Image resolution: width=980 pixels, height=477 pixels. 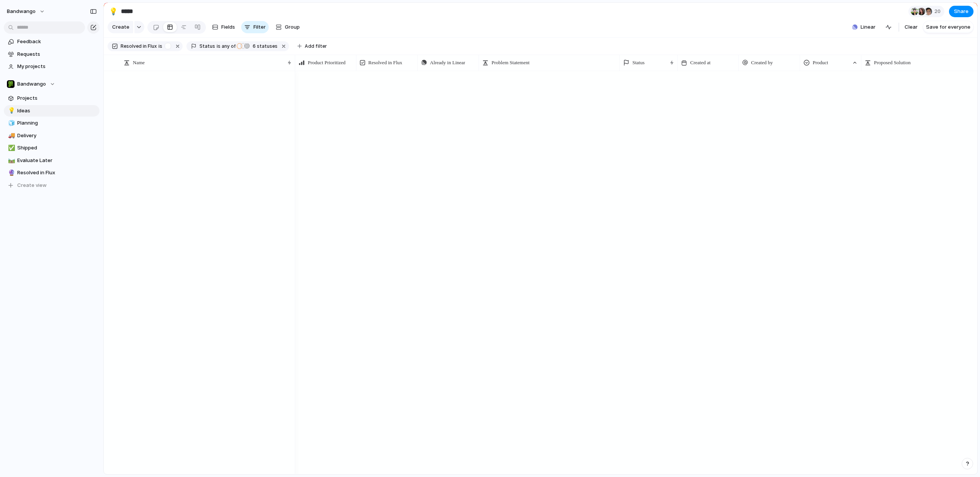 What do you see at coordinates (327, 63) in the screenshot?
I see `span: Product Prioritized` at bounding box center [327, 63].